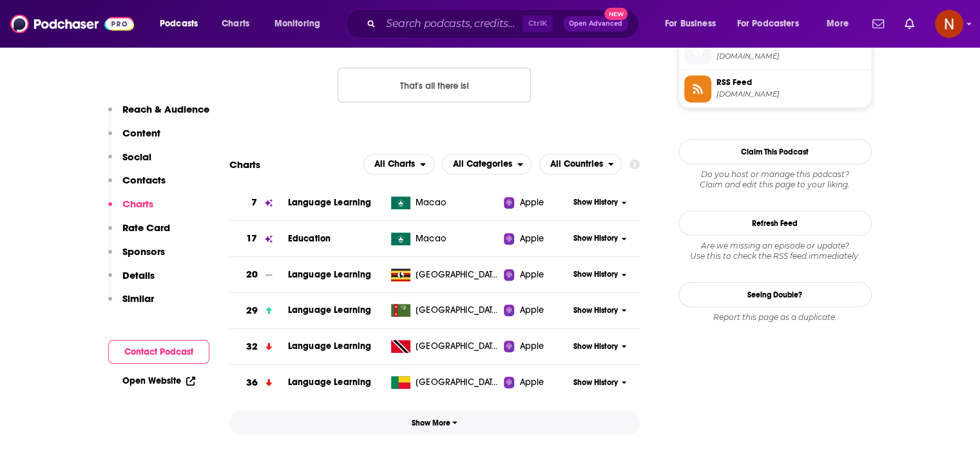 Image resolution: width=980 pixels, height=470 pixels. I want to click on p: Contacts, so click(143, 180).